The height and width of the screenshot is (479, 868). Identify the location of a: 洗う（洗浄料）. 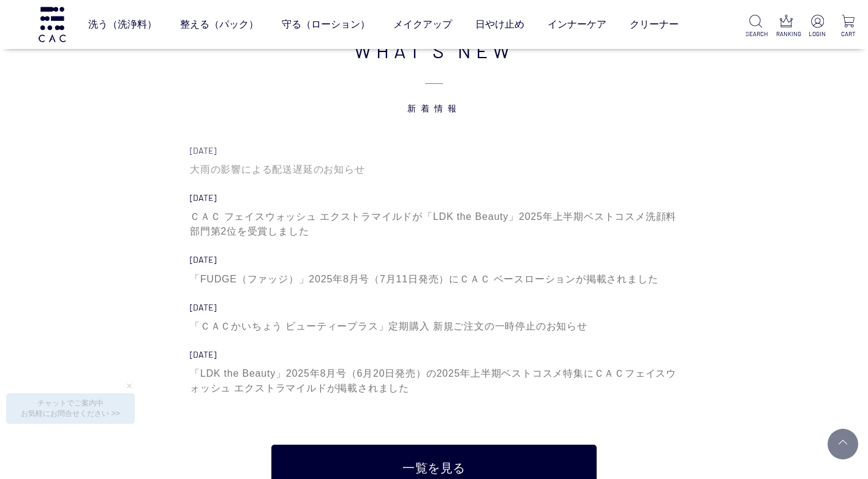
(122, 24).